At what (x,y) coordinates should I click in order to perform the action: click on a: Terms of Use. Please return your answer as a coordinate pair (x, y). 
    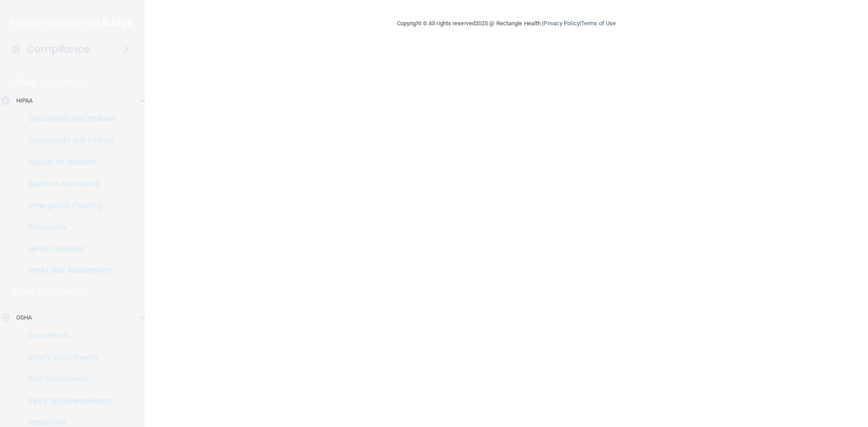
    Looking at the image, I should click on (598, 23).